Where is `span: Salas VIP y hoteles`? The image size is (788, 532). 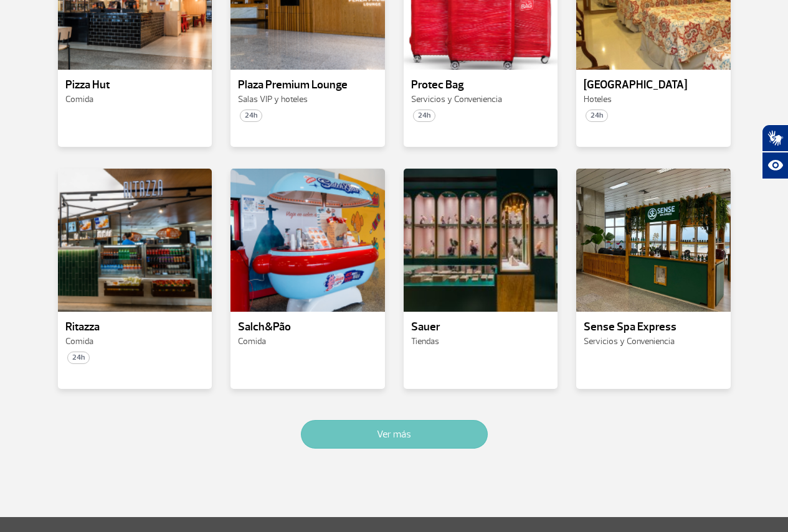
span: Salas VIP y hoteles is located at coordinates (273, 99).